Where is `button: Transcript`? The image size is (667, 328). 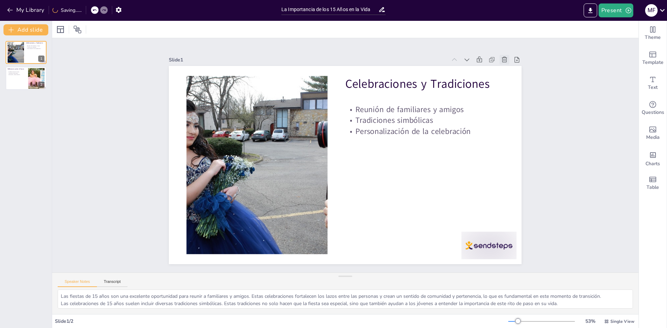 button: Transcript is located at coordinates (112, 283).